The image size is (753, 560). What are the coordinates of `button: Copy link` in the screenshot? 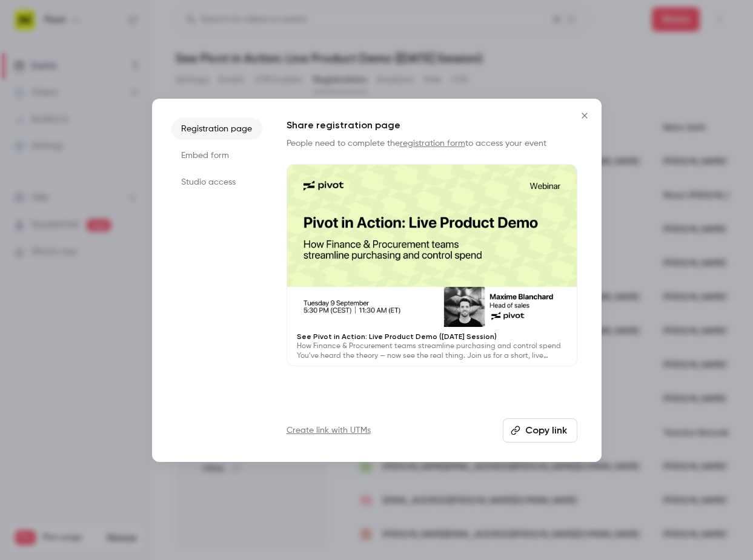 It's located at (540, 431).